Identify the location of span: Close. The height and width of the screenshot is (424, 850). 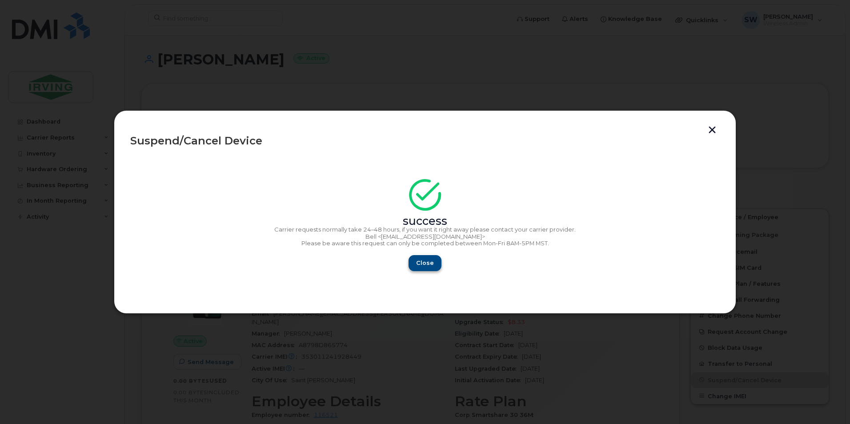
(425, 263).